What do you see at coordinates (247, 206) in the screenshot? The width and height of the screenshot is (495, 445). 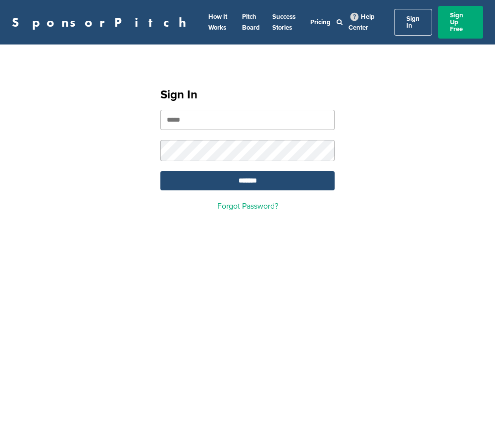 I see `a: Forgot Password?` at bounding box center [247, 206].